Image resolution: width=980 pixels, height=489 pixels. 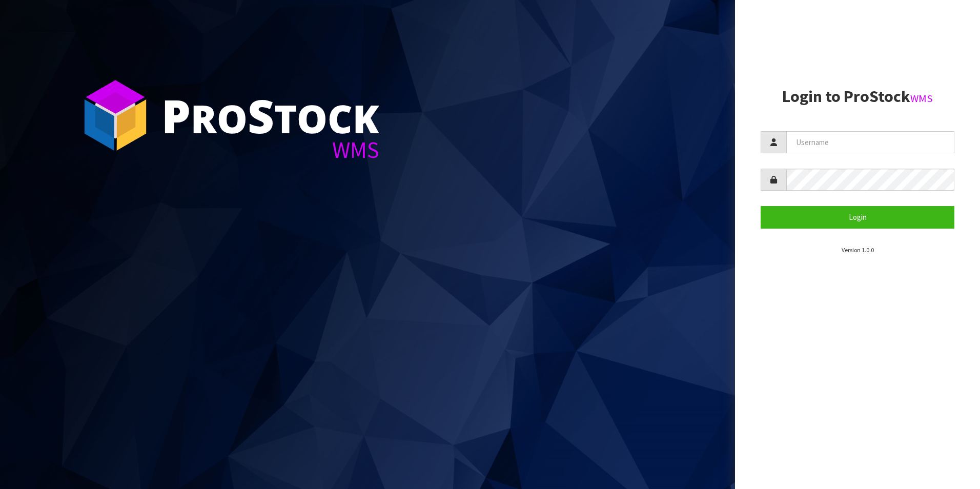 I want to click on button: Login, so click(x=857, y=217).